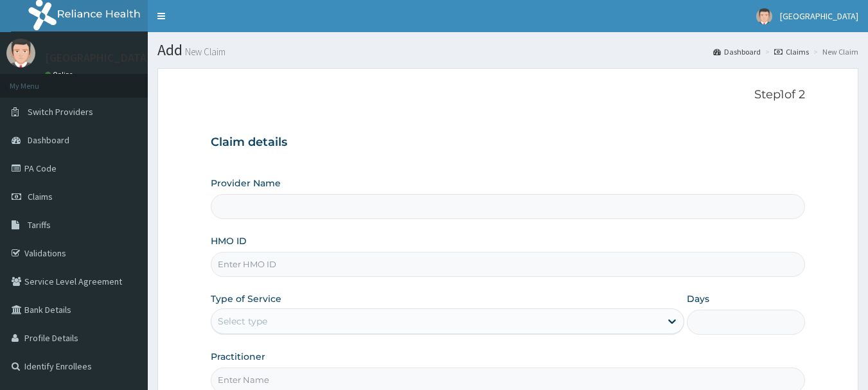 Image resolution: width=868 pixels, height=390 pixels. I want to click on div: Select type, so click(242, 321).